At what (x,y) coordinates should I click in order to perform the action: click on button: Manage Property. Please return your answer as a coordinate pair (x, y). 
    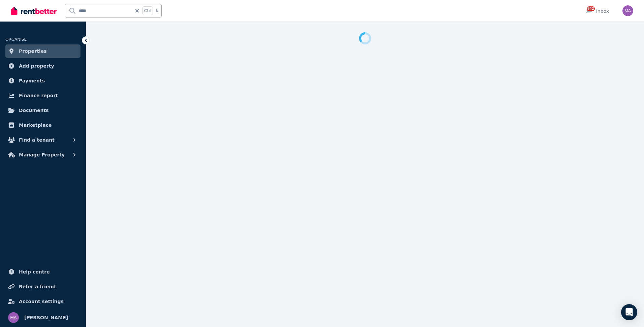
    Looking at the image, I should click on (43, 155).